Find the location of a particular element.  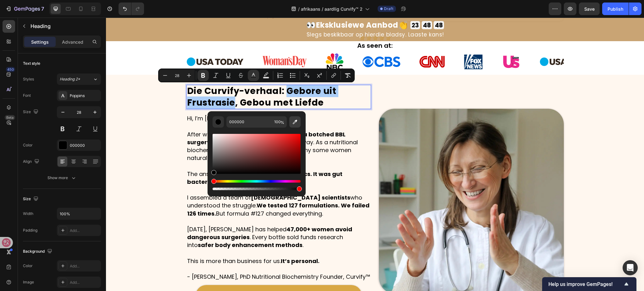

span: Heading 2* is located at coordinates (70, 79).